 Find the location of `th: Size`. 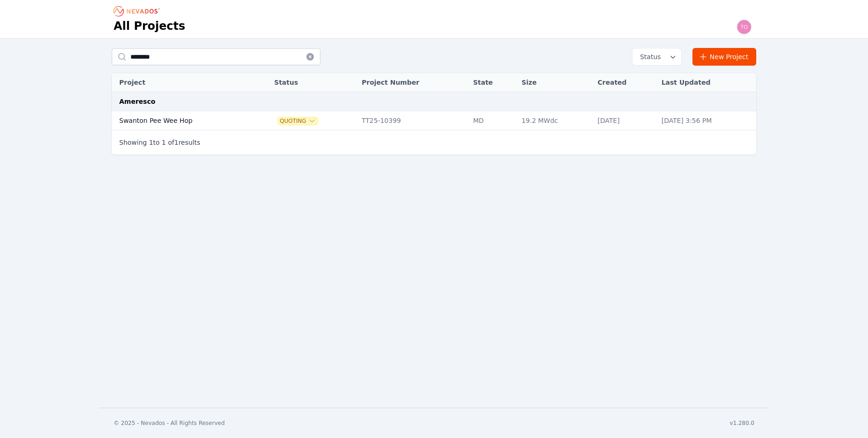

th: Size is located at coordinates (555, 83).